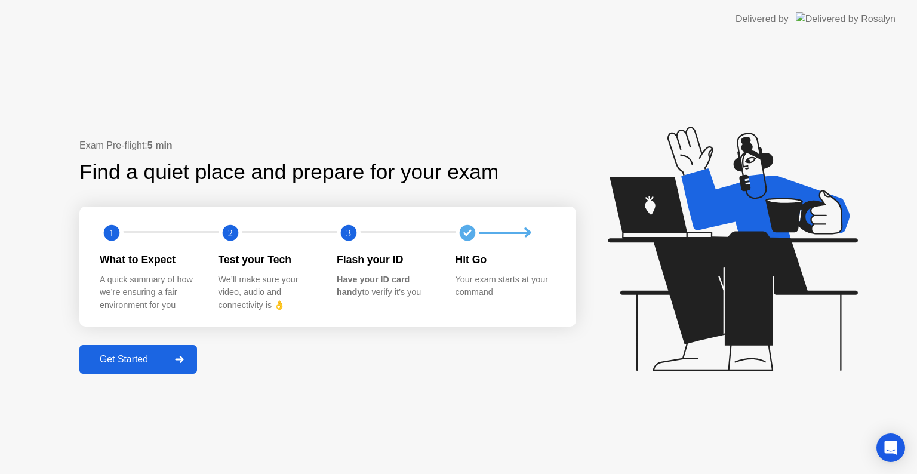  I want to click on div: Your exam starts at your command, so click(505, 286).